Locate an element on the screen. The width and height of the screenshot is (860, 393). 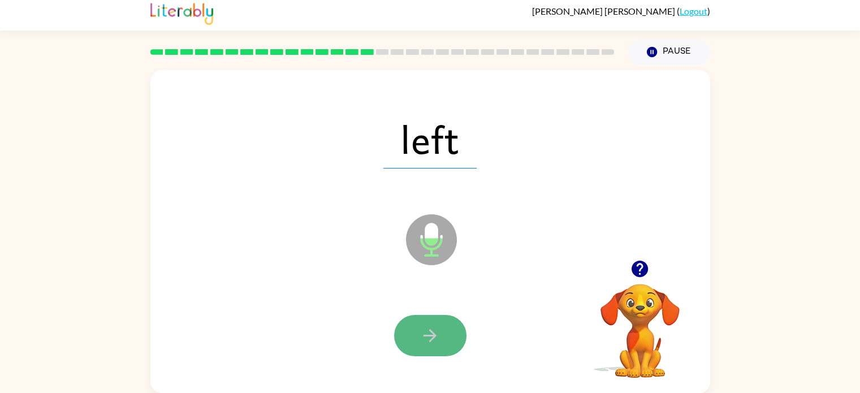
button: Pause is located at coordinates (669, 52).